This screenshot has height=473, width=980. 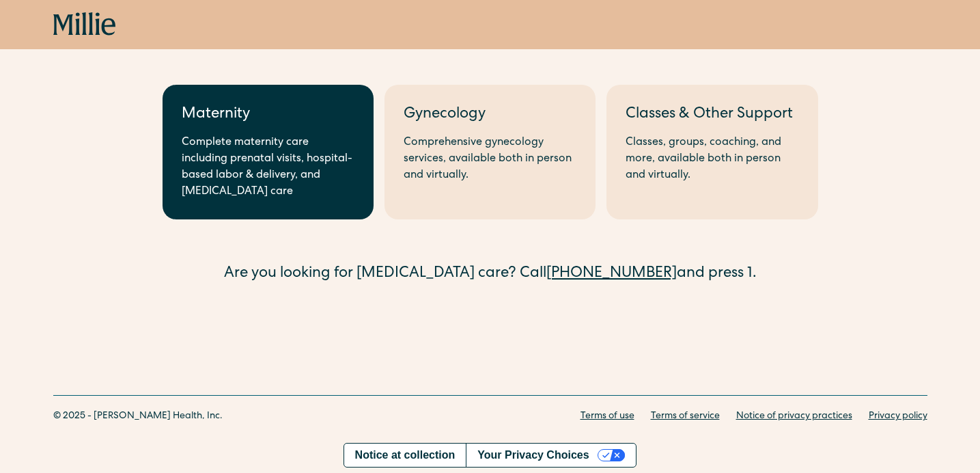 I want to click on div: Maternity, so click(x=267, y=115).